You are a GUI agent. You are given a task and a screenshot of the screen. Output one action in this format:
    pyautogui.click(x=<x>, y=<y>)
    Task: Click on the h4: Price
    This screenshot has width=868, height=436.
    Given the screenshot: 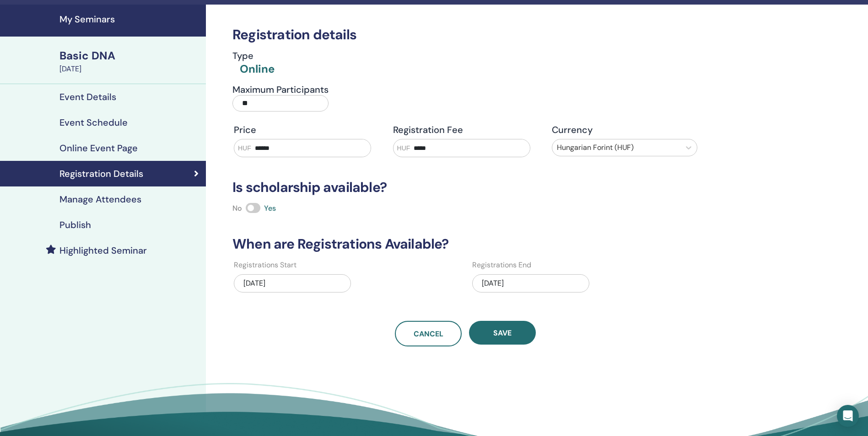 What is the action you would take?
    pyautogui.click(x=306, y=130)
    